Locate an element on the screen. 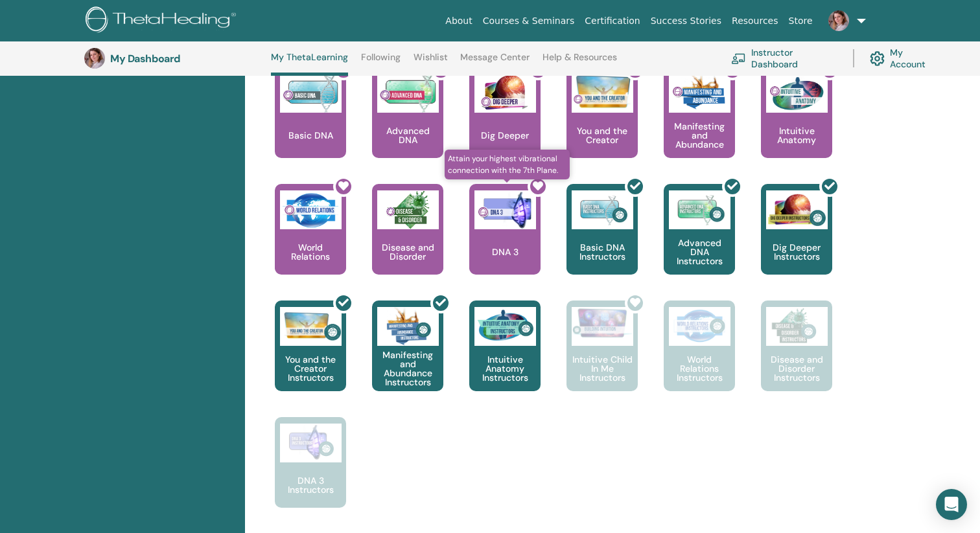  img: Disease and Disorder is located at coordinates (408, 210).